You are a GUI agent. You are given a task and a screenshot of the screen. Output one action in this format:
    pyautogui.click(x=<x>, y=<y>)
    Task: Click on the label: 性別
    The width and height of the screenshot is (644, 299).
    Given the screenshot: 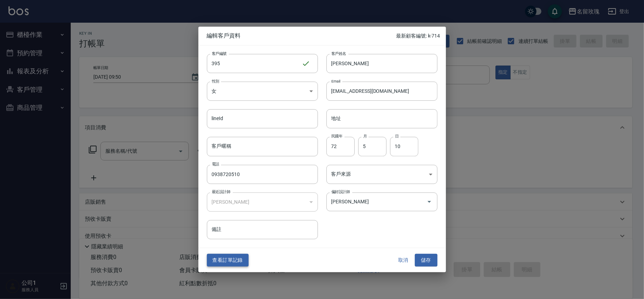 What is the action you would take?
    pyautogui.click(x=215, y=81)
    